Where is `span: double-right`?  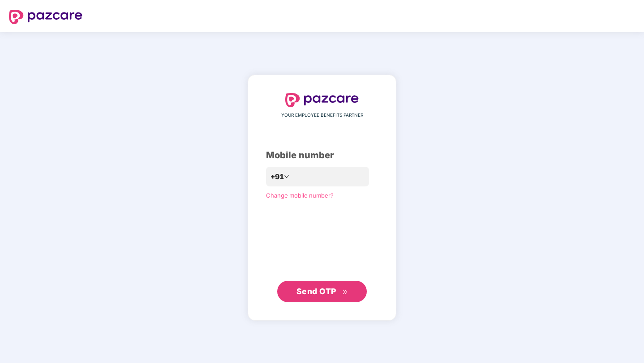
span: double-right is located at coordinates (344, 292).